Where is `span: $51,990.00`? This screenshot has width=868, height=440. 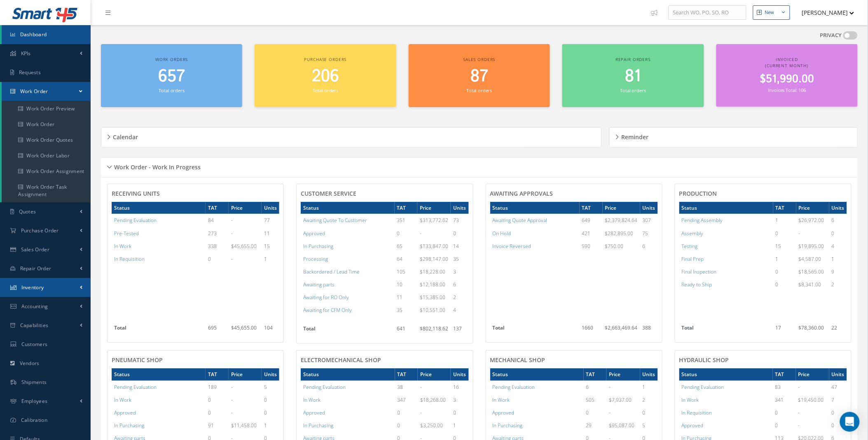
span: $51,990.00 is located at coordinates (787, 79).